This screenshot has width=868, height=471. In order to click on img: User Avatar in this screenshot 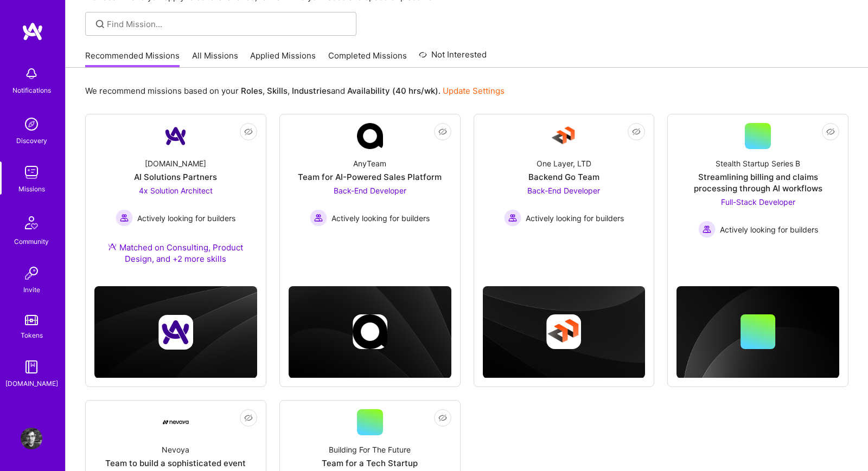, I will do `click(32, 439)`.